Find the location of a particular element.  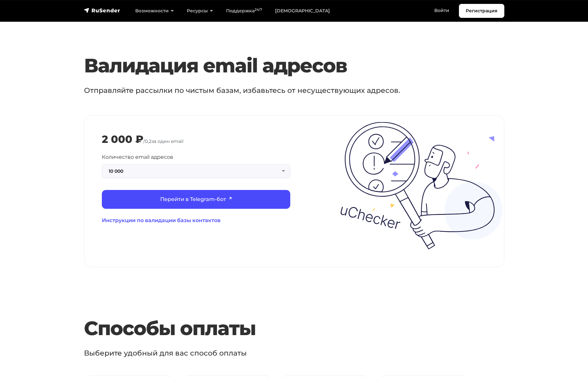

img: RuSender is located at coordinates (102, 10).